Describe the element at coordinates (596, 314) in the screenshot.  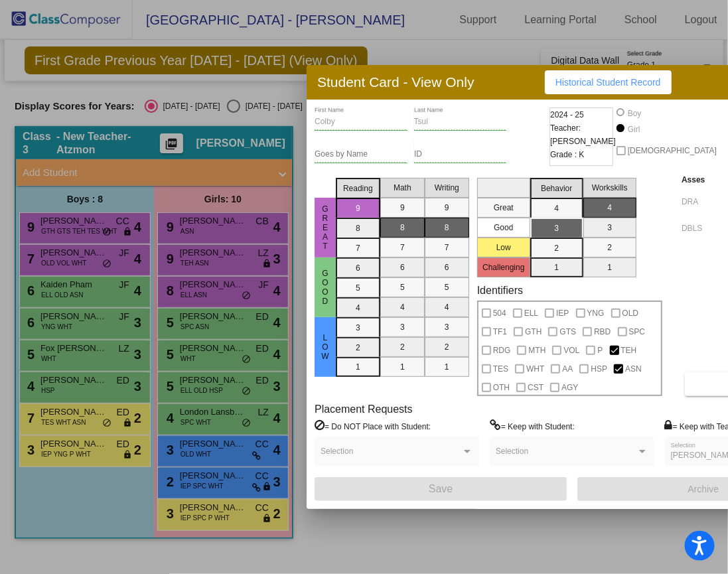
I see `span: YNG` at that location.